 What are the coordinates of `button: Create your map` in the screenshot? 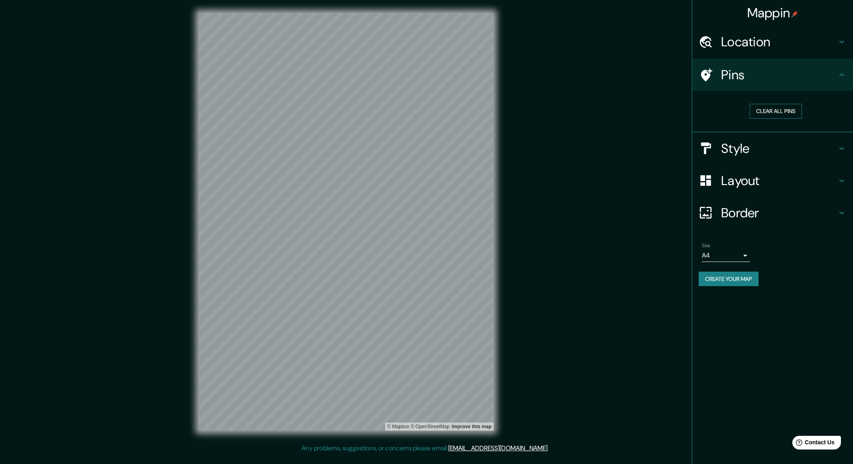 It's located at (729, 279).